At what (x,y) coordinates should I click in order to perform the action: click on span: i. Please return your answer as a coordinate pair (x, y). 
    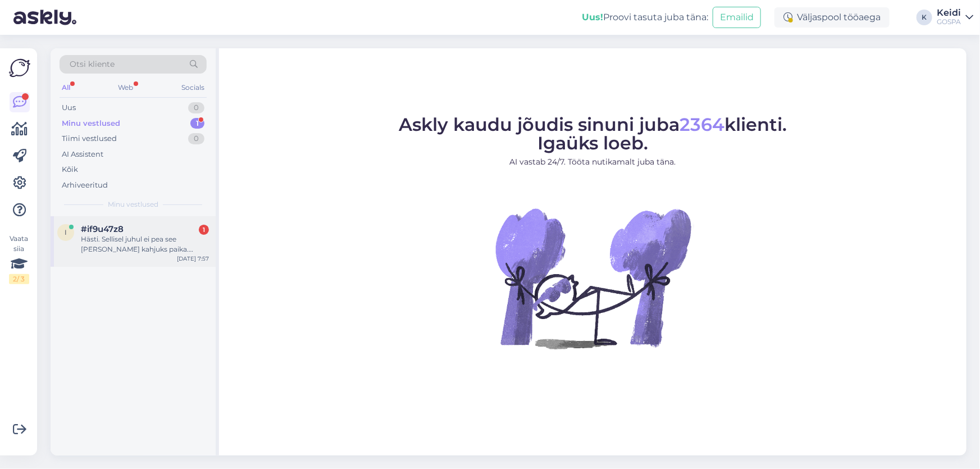
    Looking at the image, I should click on (66, 232).